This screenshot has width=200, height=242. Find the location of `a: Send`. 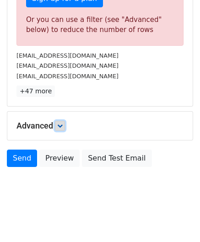

a: Send is located at coordinates (22, 158).